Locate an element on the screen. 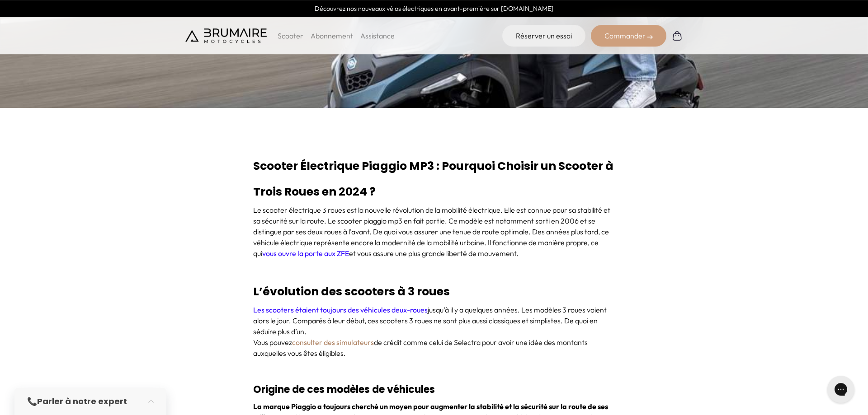 This screenshot has height=415, width=868. img: Brumaire Motocycles is located at coordinates (226, 36).